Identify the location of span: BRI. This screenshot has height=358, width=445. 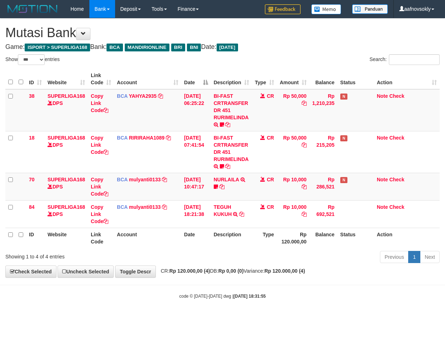
(178, 47).